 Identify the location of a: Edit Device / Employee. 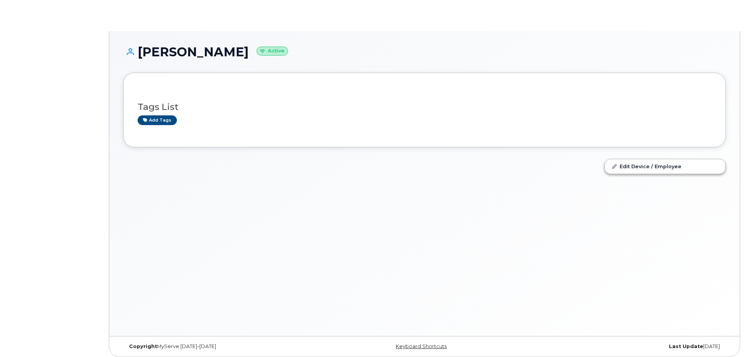
(665, 166).